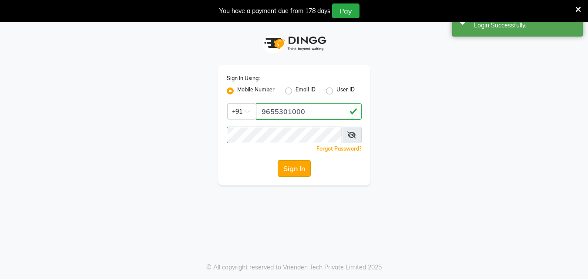  What do you see at coordinates (346, 91) in the screenshot?
I see `label: User ID` at bounding box center [346, 91].